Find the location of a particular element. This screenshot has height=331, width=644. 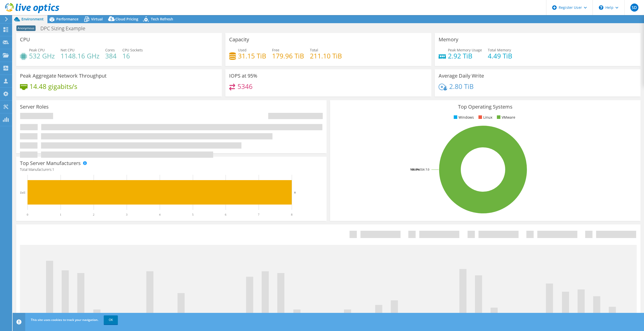

span: Free is located at coordinates (275, 50).